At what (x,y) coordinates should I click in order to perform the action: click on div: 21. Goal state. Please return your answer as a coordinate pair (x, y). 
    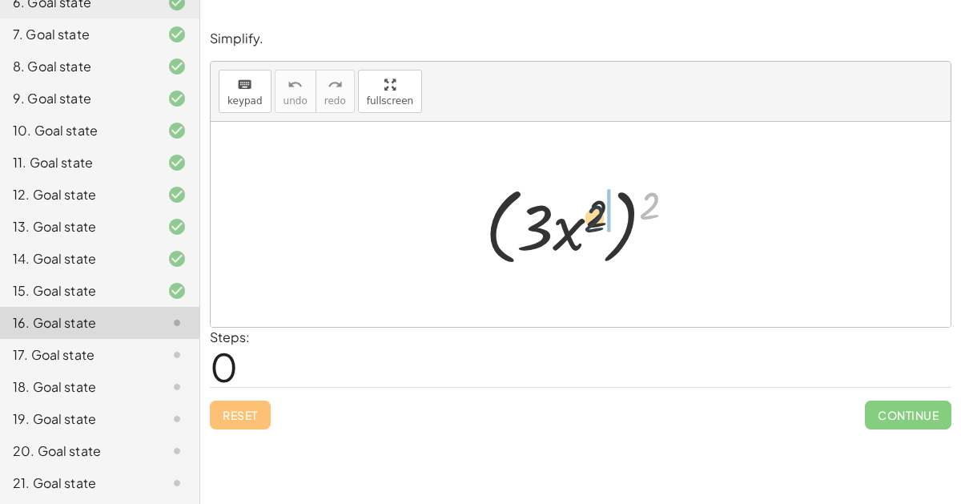
    Looking at the image, I should click on (77, 483).